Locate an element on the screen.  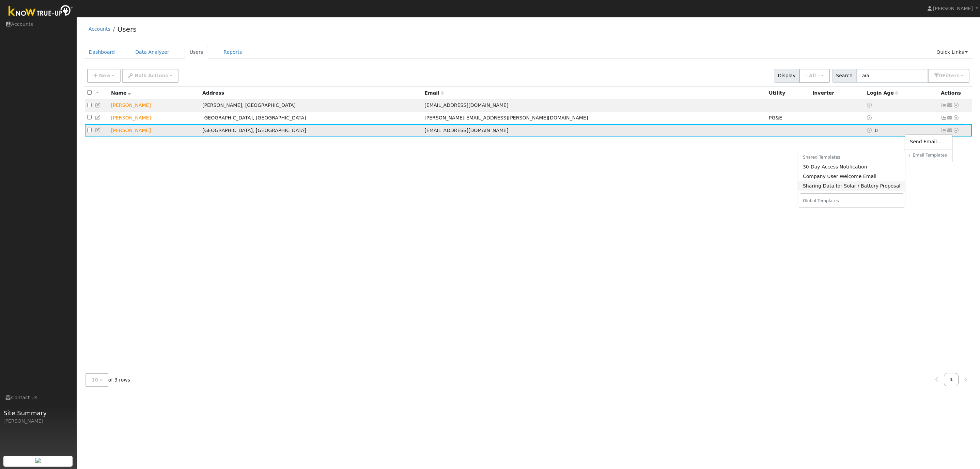
h6: Shared Templates is located at coordinates (852, 157).